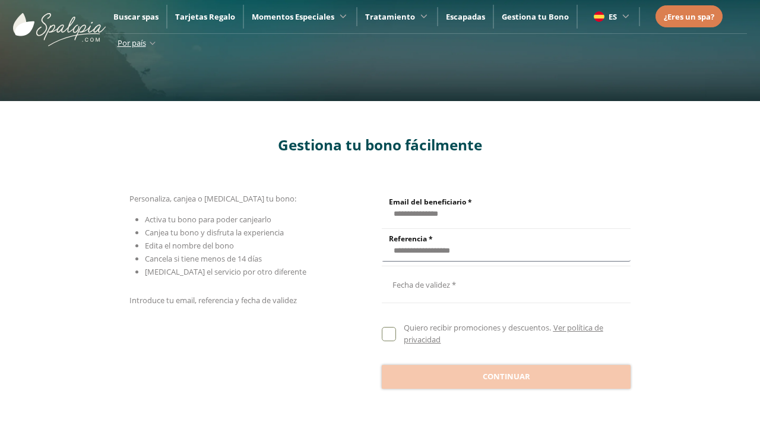  What do you see at coordinates (689, 17) in the screenshot?
I see `a: ¿Eres un spa?` at bounding box center [689, 17].